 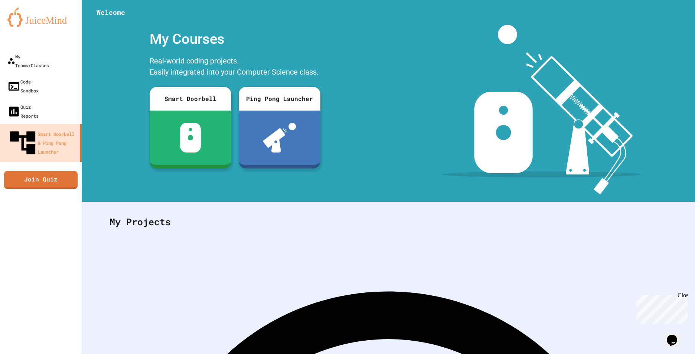 What do you see at coordinates (190, 99) in the screenshot?
I see `div: Smart Doorbell` at bounding box center [190, 99].